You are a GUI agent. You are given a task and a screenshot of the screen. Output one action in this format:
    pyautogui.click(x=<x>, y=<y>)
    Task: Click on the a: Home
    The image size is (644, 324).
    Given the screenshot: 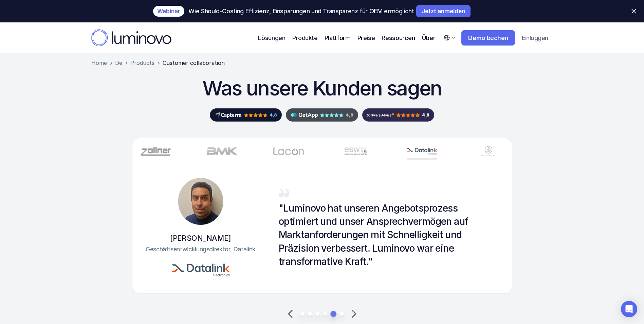 What is the action you would take?
    pyautogui.click(x=99, y=63)
    